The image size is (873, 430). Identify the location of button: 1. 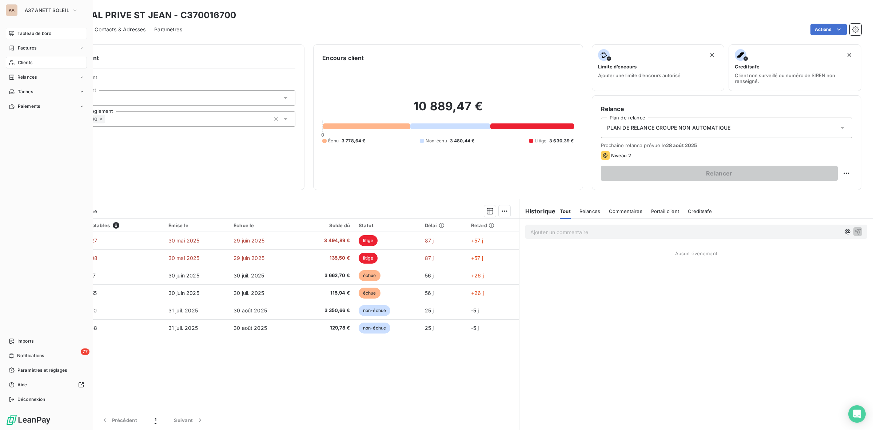
(155, 420).